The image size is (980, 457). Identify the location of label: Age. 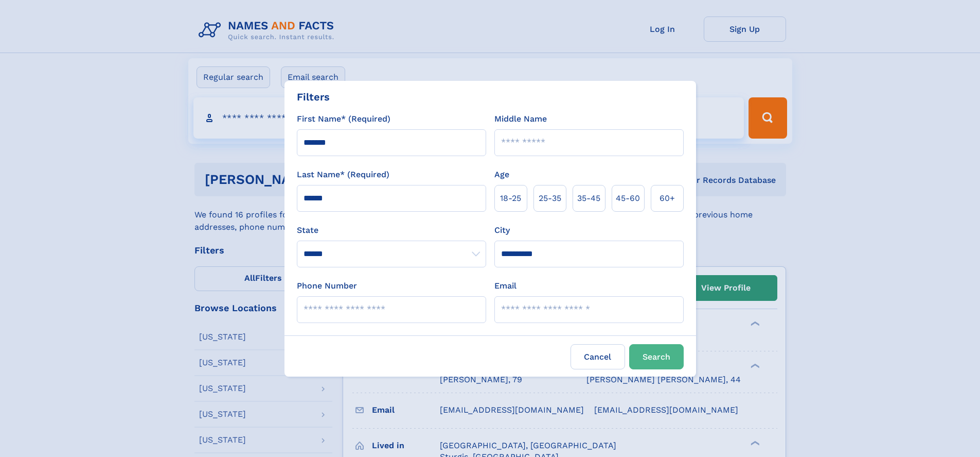
(501, 174).